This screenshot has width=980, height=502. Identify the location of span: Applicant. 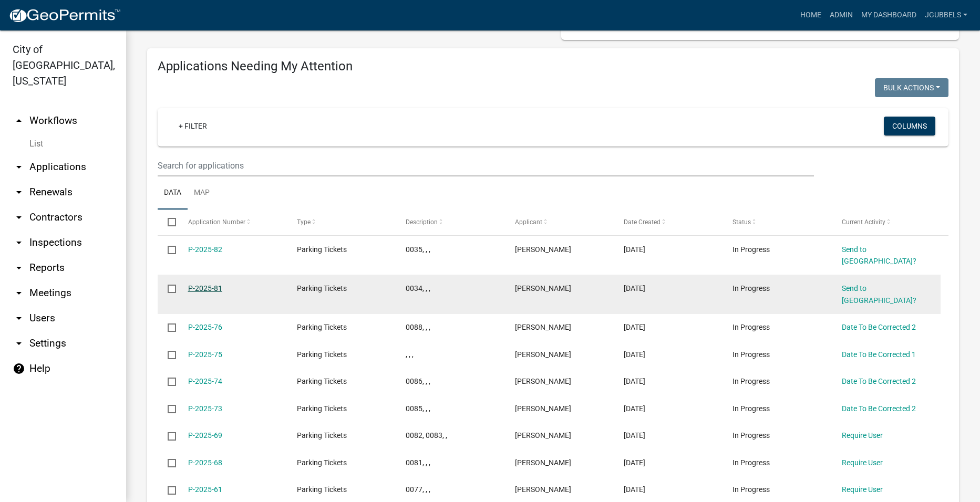
(529, 222).